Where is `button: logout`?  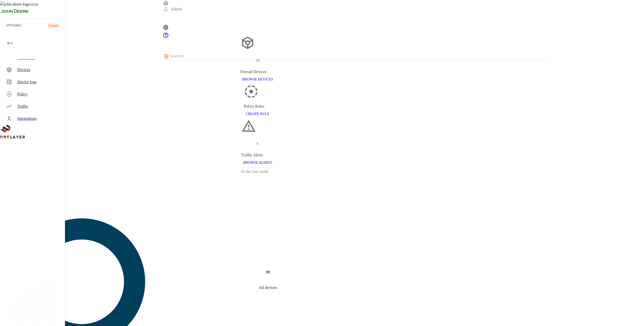
button: logout is located at coordinates (175, 56).